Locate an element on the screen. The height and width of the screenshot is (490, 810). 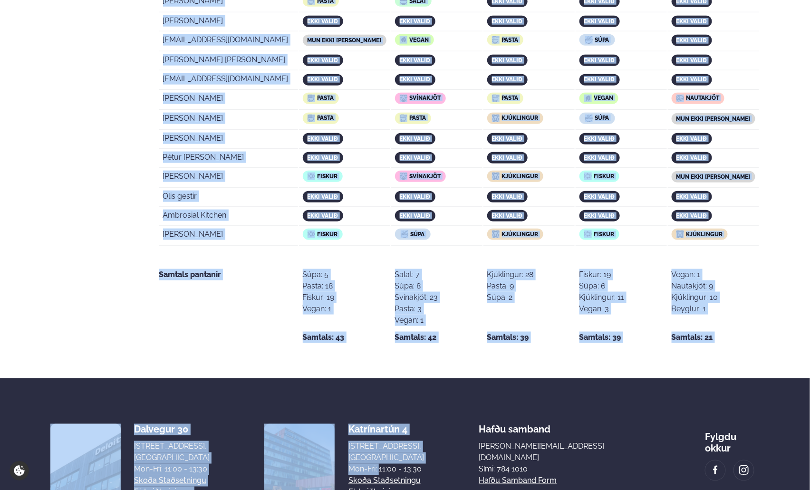
div: Salat: 7 is located at coordinates (416, 275).